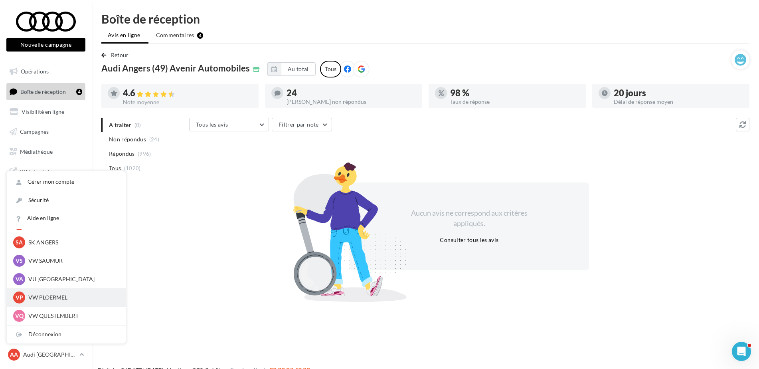  Describe the element at coordinates (19, 279) in the screenshot. I see `span: VA` at that location.